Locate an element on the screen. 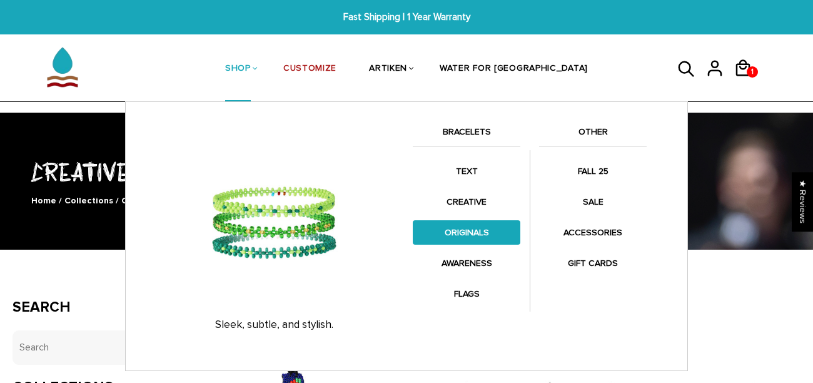 This screenshot has width=813, height=383. a: TEXT is located at coordinates (466, 171).